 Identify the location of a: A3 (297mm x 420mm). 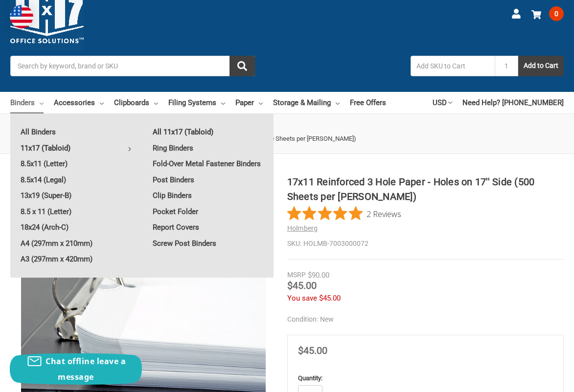
(76, 259).